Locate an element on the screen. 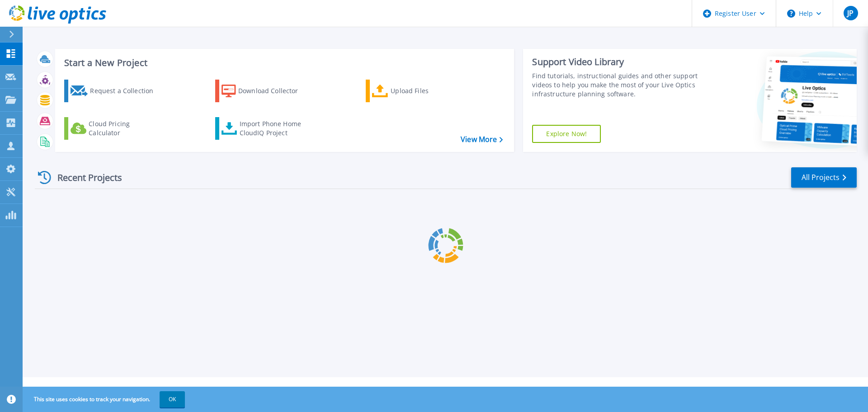  div: Cloud Pricing Calculator is located at coordinates (125, 129).